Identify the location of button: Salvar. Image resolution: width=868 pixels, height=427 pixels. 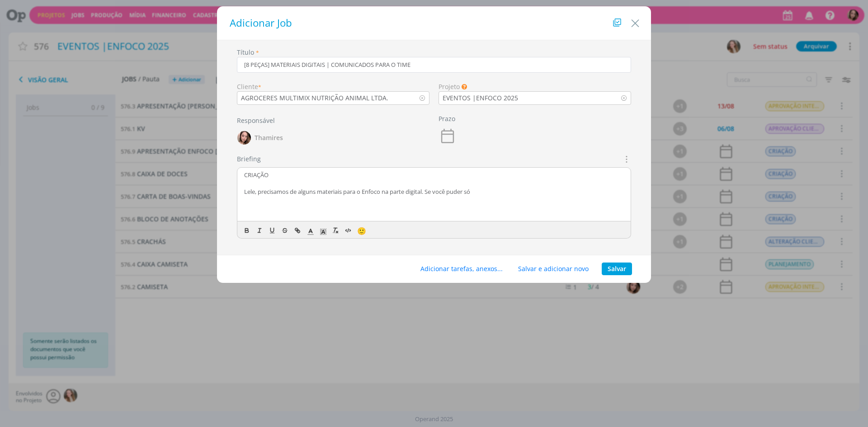
(617, 269).